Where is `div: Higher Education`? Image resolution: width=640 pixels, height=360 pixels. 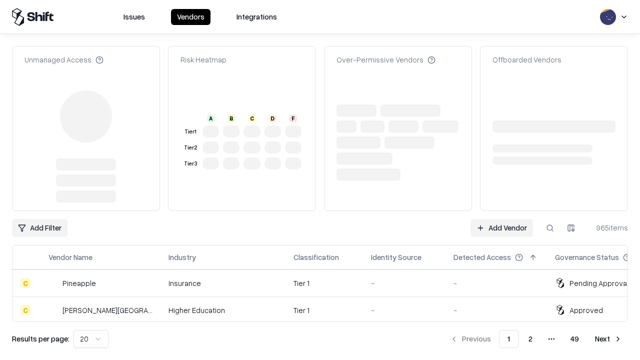 div: Higher Education is located at coordinates (223, 310).